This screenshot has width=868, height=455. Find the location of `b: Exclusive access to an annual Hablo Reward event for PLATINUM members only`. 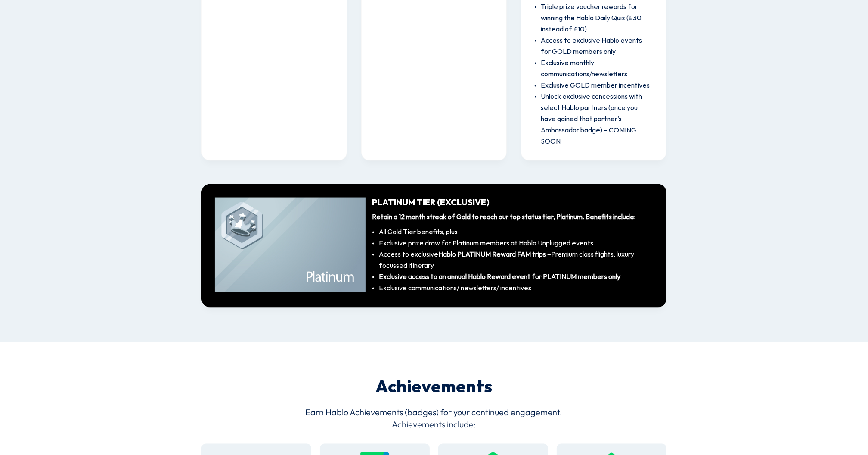

b: Exclusive access to an annual Hablo Reward event for PLATINUM members only is located at coordinates (499, 277).